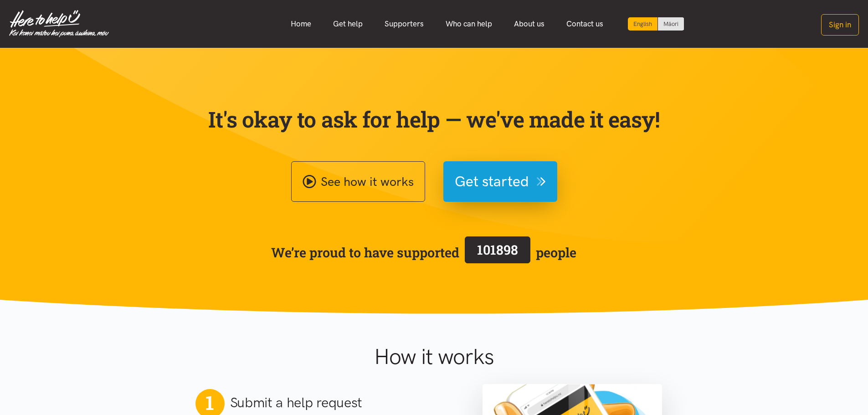 Image resolution: width=868 pixels, height=415 pixels. I want to click on span: We’re proud to have supported people, so click(424, 252).